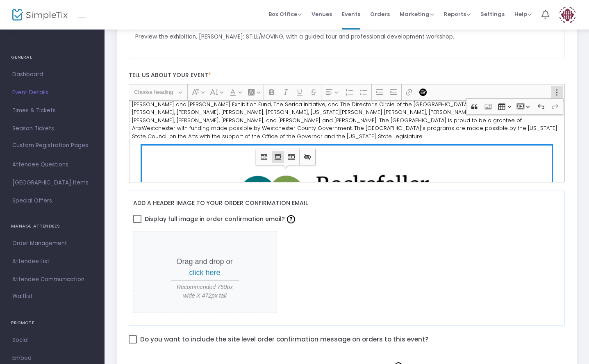  I want to click on span: is made possible with generous funding from the Rockefeller Brothers Fund. Additional support has..., so click(345, 116).